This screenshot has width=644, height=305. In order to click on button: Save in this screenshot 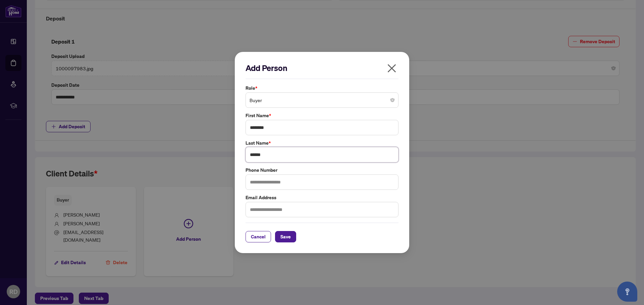, I will do `click(285, 237)`.